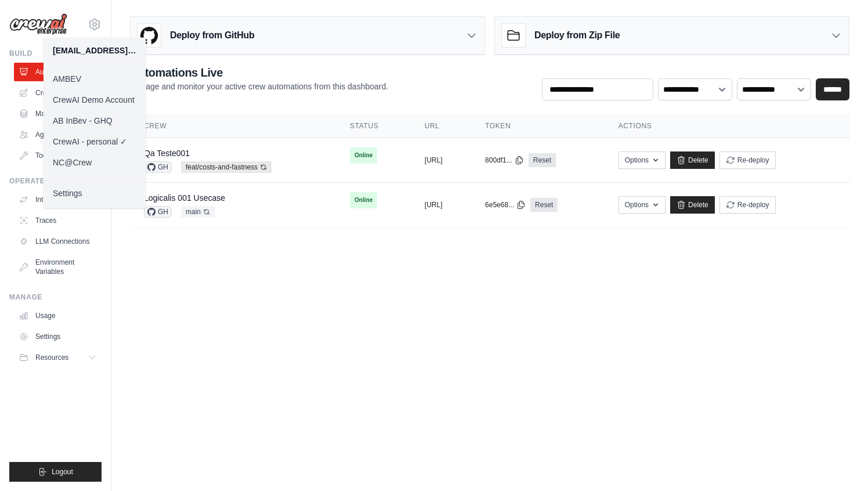 The width and height of the screenshot is (868, 491). What do you see at coordinates (506, 205) in the screenshot?
I see `button: 6e5e68...` at bounding box center [506, 205].